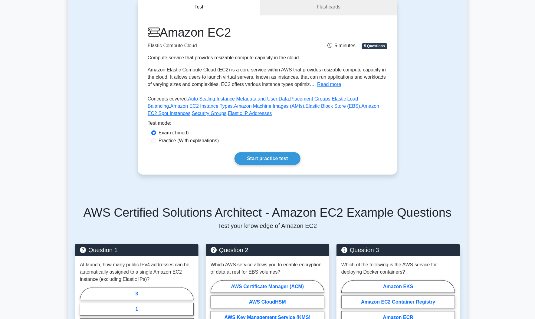 The height and width of the screenshot is (319, 535). Describe the element at coordinates (253, 99) in the screenshot. I see `a: Instance Metadata and User Data` at that location.